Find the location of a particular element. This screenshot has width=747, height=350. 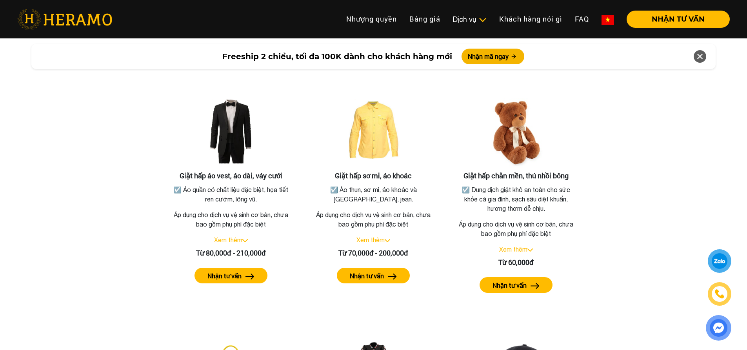

a: NHẬN TƯ VẤN is located at coordinates (675, 19).